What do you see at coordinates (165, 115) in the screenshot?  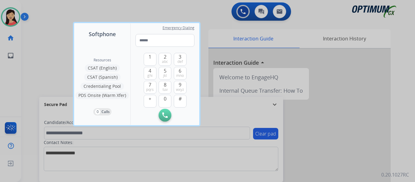 I see `img: call-button` at bounding box center [165, 115].